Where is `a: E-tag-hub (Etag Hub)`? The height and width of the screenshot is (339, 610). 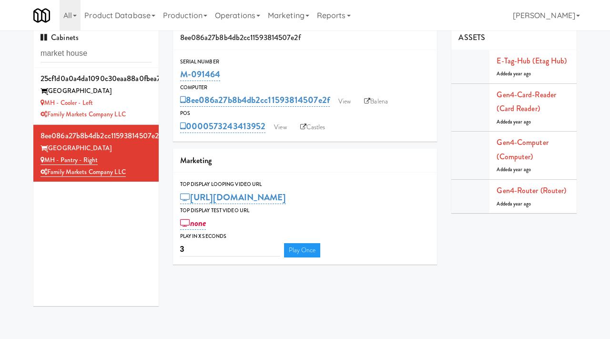
a: E-tag-hub (Etag Hub) is located at coordinates (532, 61).